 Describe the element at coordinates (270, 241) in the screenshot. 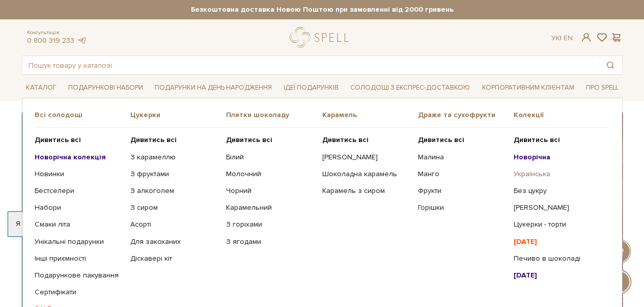

I see `a: З ягодами` at that location.